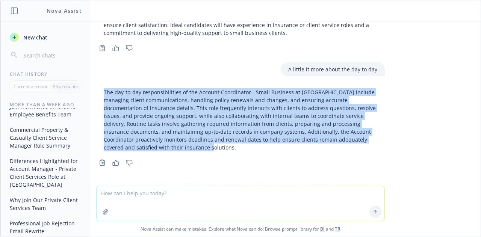 The height and width of the screenshot is (237, 481). Describe the element at coordinates (65, 86) in the screenshot. I see `p: All accounts` at that location.